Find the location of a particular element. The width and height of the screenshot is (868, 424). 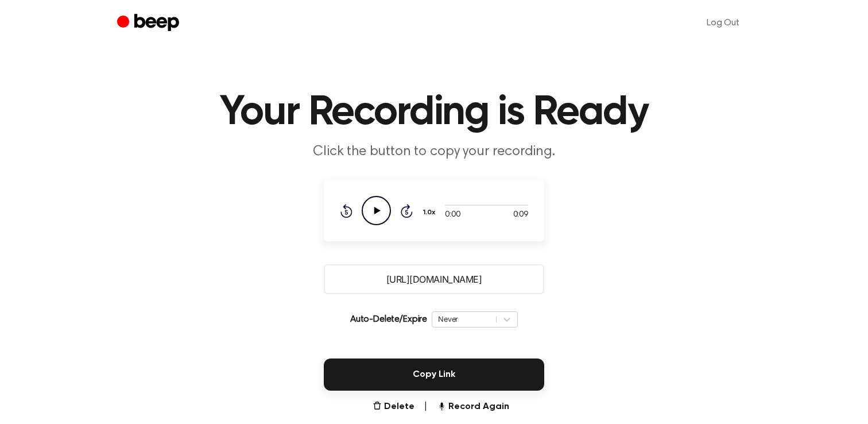

a: Log Out is located at coordinates (723, 23).